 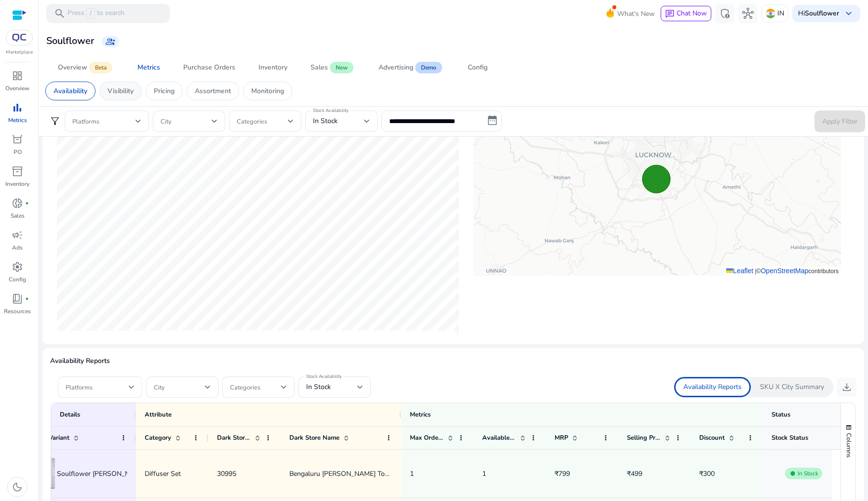 What do you see at coordinates (707, 473) in the screenshot?
I see `span: ₹300` at bounding box center [707, 473].